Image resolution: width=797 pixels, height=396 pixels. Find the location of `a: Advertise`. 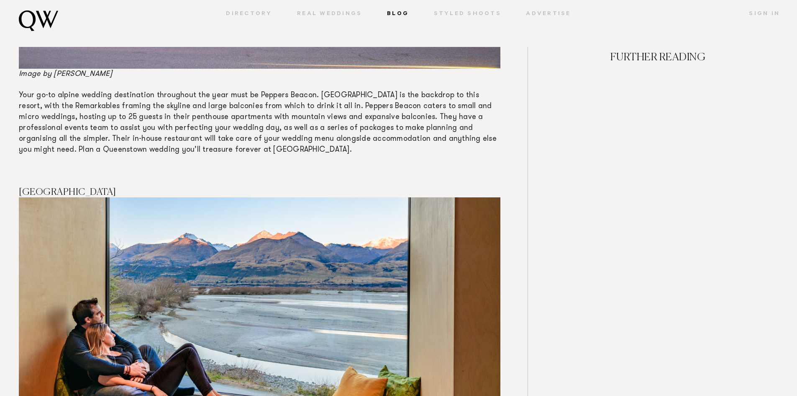

a: Advertise is located at coordinates (549, 14).